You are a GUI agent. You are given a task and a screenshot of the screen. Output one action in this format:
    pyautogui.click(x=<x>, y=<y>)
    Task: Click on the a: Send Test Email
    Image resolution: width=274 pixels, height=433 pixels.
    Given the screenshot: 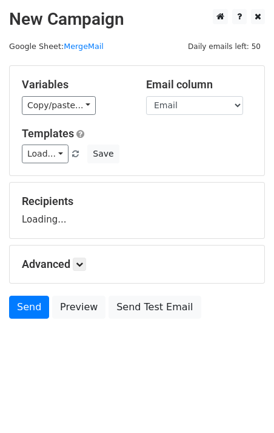 What is the action you would take?
    pyautogui.click(x=154, y=308)
    